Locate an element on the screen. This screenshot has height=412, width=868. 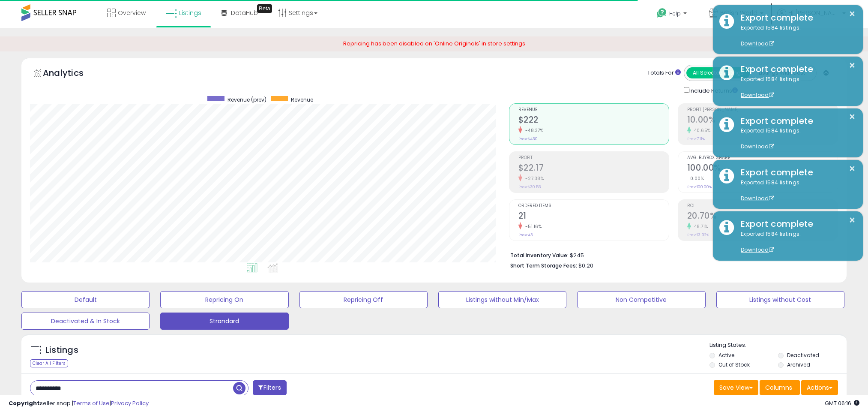
span: Avg. Buybox Share is located at coordinates (762, 158).